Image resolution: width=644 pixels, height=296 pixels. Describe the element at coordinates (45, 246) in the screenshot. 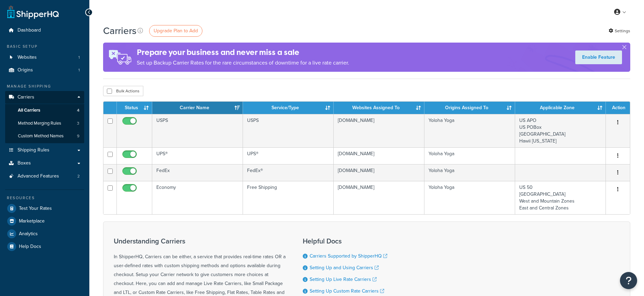

I see `a: Help Docs` at that location.